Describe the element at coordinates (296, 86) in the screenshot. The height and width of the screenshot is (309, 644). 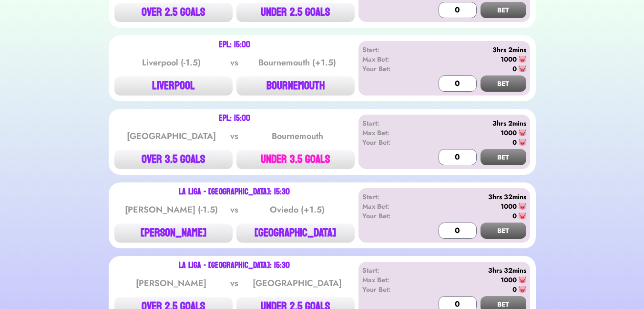
I see `button: BOURNEMOUTH` at that location.